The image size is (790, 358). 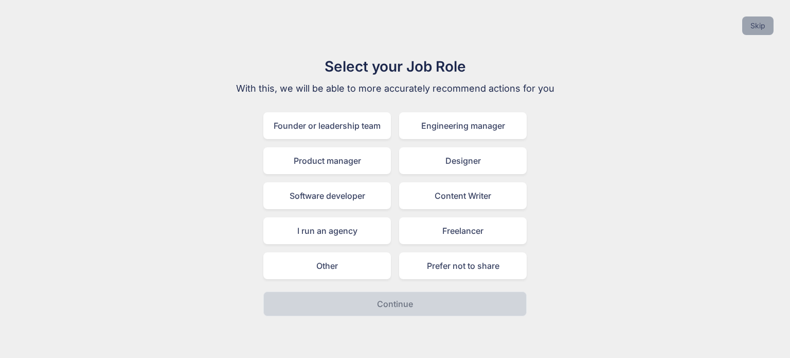 I want to click on div: Prefer not to share, so click(x=463, y=265).